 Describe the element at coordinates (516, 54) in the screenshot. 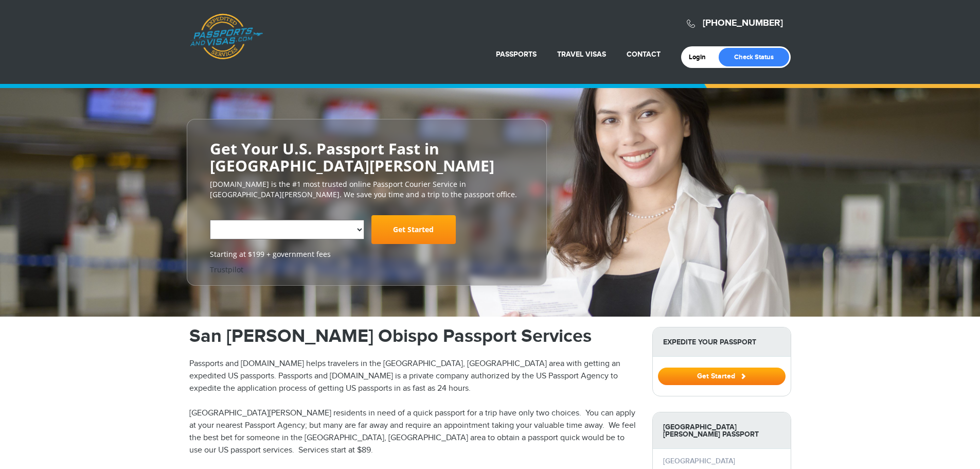

I see `a: Passports` at that location.